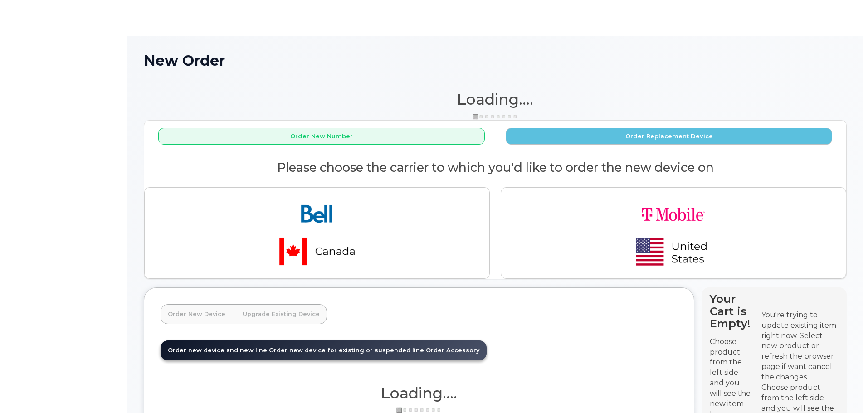  What do you see at coordinates (196, 314) in the screenshot?
I see `a: Order New Device` at bounding box center [196, 314].